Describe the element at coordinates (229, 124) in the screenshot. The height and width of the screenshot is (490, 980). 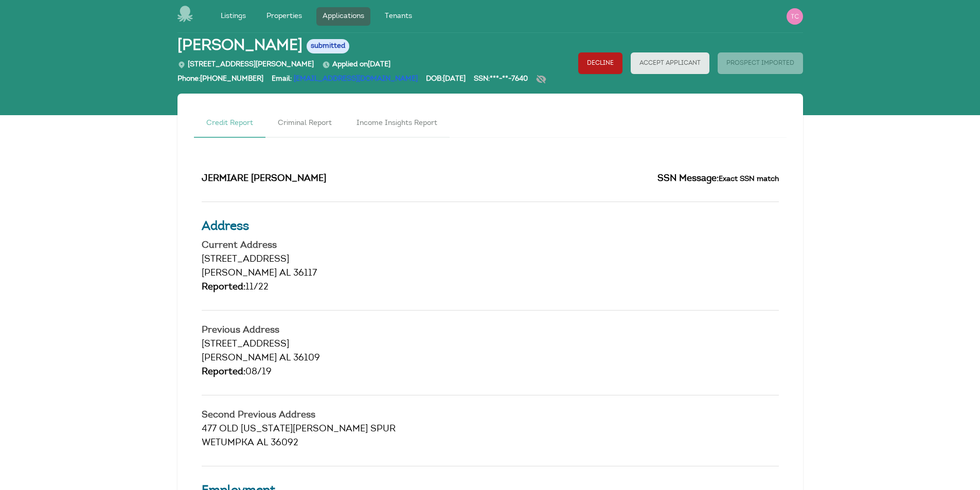
I see `a: Credit Report` at that location.